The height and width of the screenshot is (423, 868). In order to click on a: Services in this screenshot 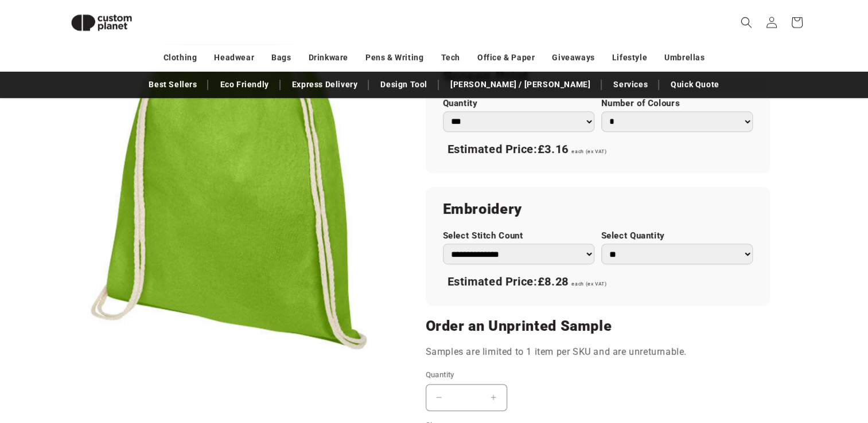, I will do `click(631, 84)`.